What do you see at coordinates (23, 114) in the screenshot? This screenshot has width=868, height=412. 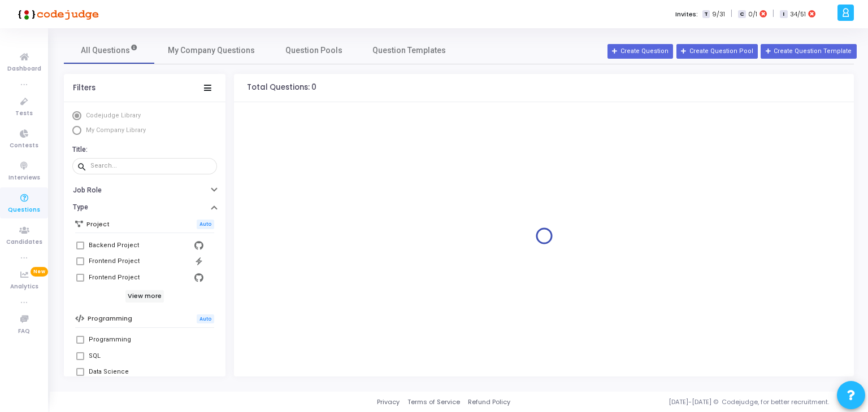 I see `span: Tests` at bounding box center [23, 114].